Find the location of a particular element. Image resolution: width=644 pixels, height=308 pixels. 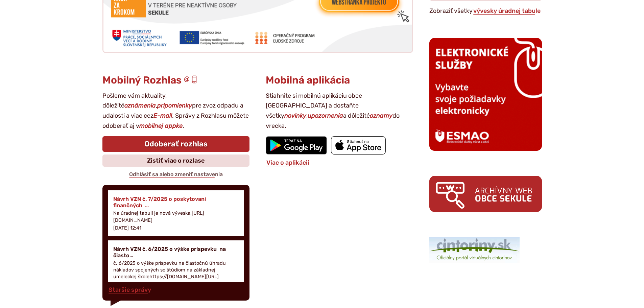

p: Pošleme vám aktuality, dôležité , pre zvoz odpadu a udalosti a viac cez . Správy z Rozhlasu môžet... is located at coordinates (176, 111).